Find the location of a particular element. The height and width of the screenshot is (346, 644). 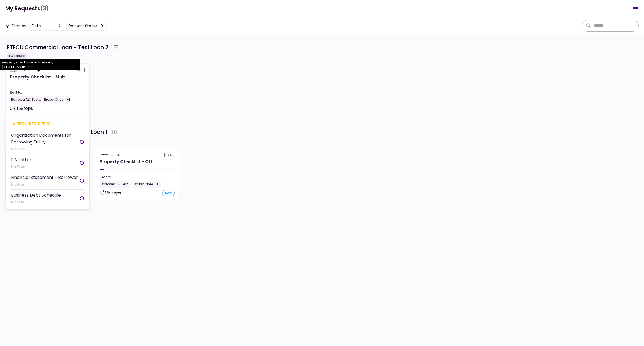

div: Property Checklist - Multi-Family 12345 1st St, Hillsboro, OR 97124 is located at coordinates (39, 77).